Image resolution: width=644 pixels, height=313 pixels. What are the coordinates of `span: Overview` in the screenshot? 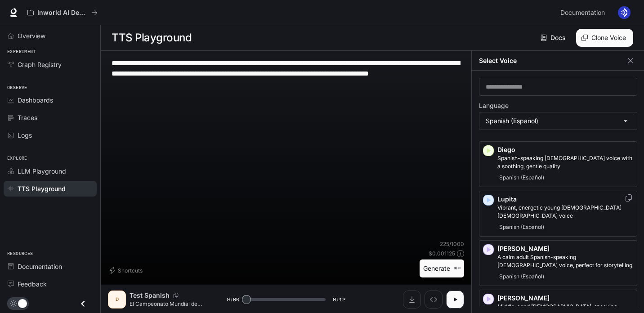 It's located at (32, 36).